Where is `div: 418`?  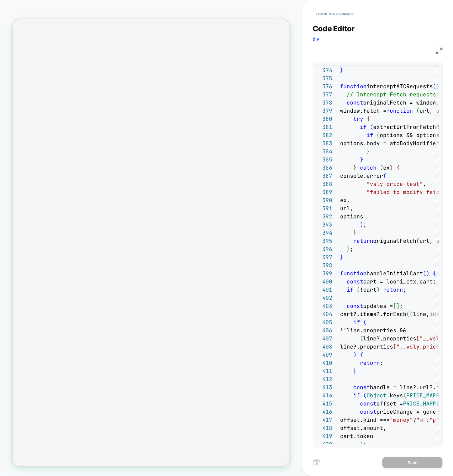
div: 418 is located at coordinates (324, 428).